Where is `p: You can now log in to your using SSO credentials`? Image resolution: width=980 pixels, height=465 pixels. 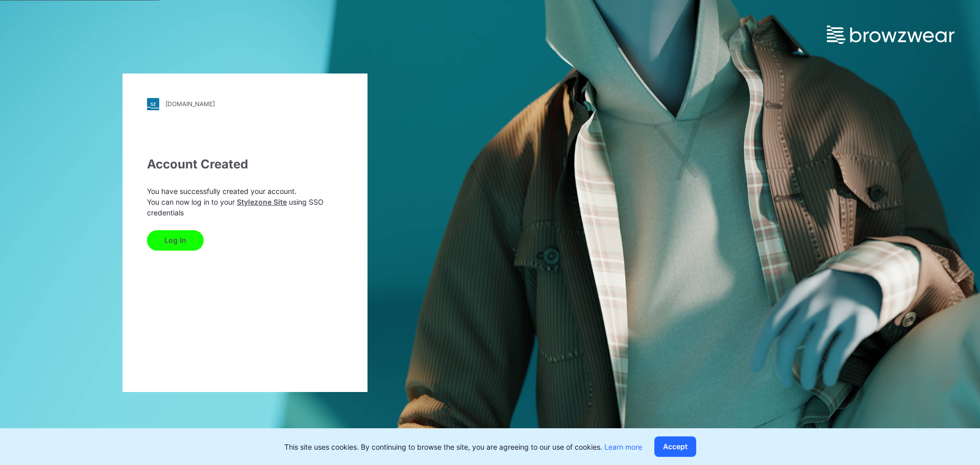 p: You can now log in to your using SSO credentials is located at coordinates (245, 207).